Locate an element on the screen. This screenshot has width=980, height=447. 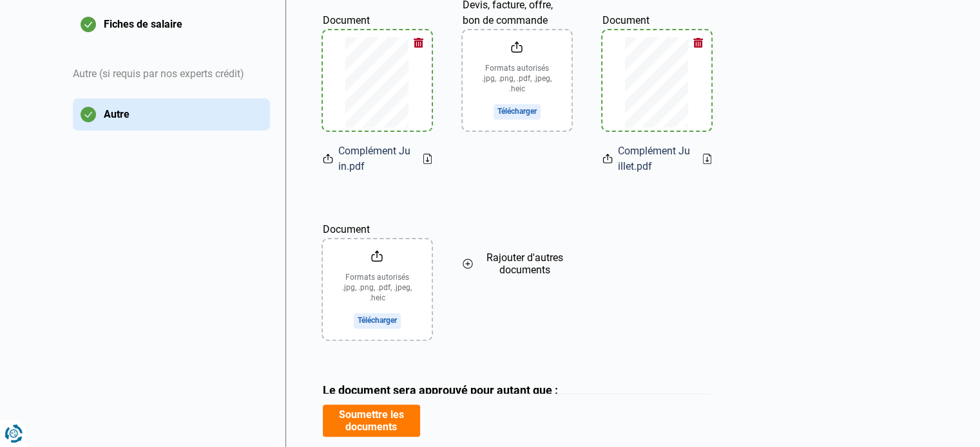
span: Rajouter d'autres documents is located at coordinates (525, 264).